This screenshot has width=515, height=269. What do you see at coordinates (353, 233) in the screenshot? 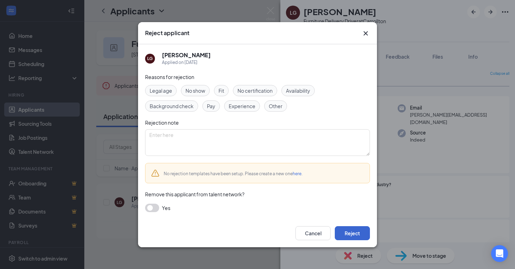
I see `button: Reject` at bounding box center [353, 233].